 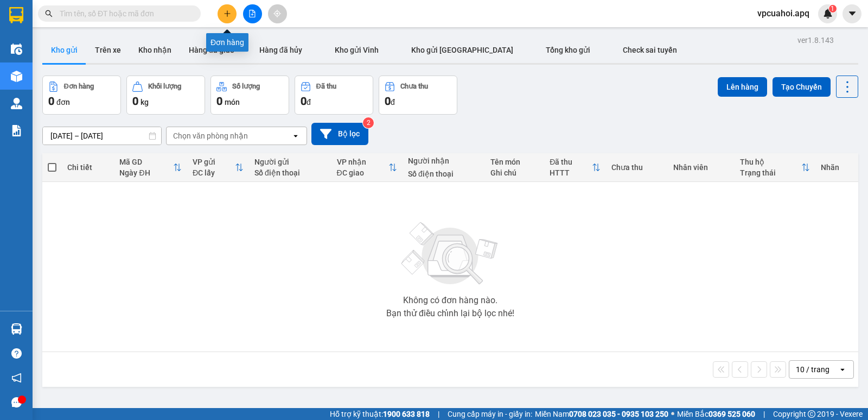 I want to click on div: VP gửi, so click(x=214, y=162).